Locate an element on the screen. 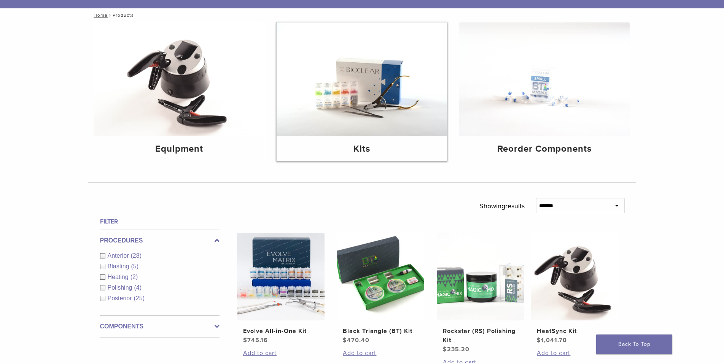  span: Blasting is located at coordinates (119, 266).